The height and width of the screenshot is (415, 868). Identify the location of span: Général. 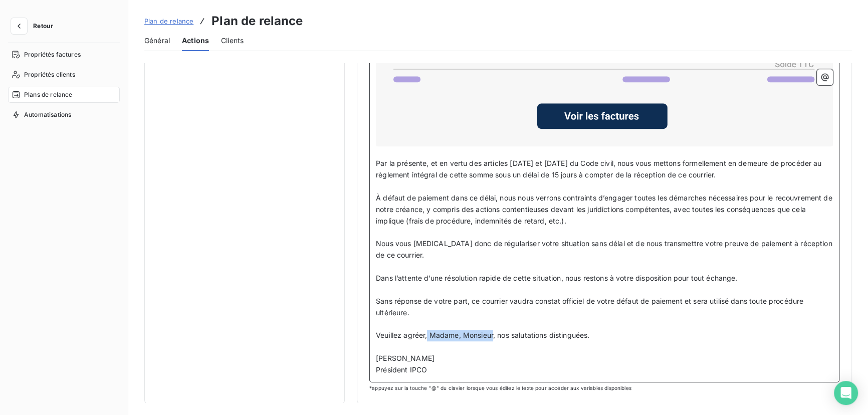
(157, 41).